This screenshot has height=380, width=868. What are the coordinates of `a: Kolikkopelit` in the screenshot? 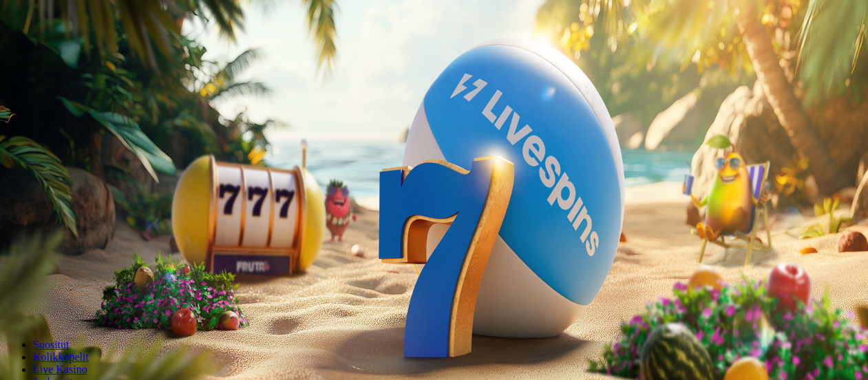 It's located at (60, 357).